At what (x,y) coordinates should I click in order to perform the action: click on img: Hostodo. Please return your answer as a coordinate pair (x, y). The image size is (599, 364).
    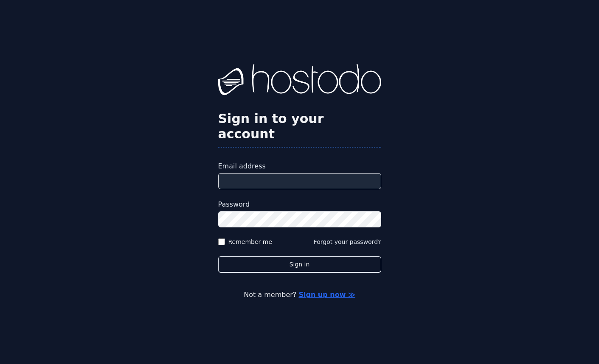
    Looking at the image, I should click on (300, 81).